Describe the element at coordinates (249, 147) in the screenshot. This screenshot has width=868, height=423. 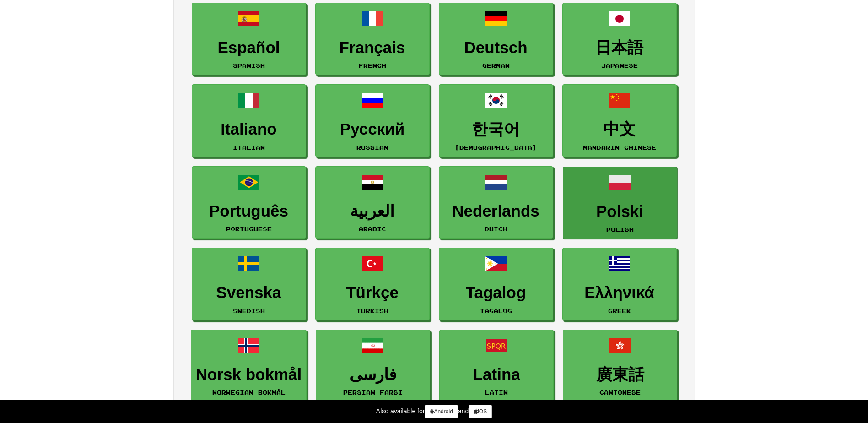
I see `small: Italian` at that location.